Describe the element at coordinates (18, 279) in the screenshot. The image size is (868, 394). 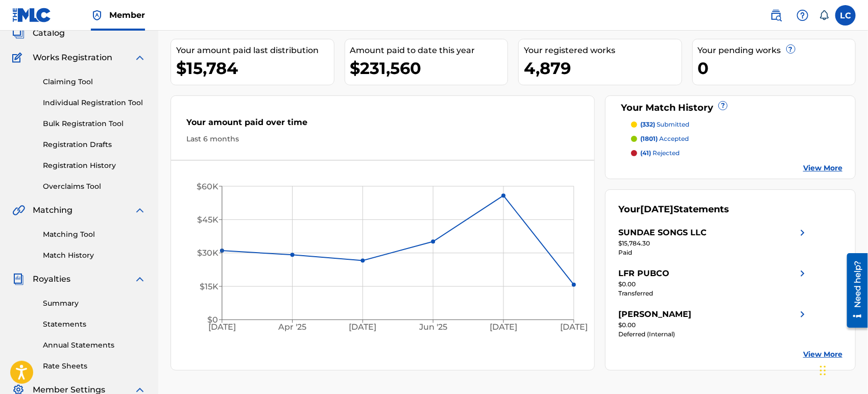
I see `img: Royalties` at that location.